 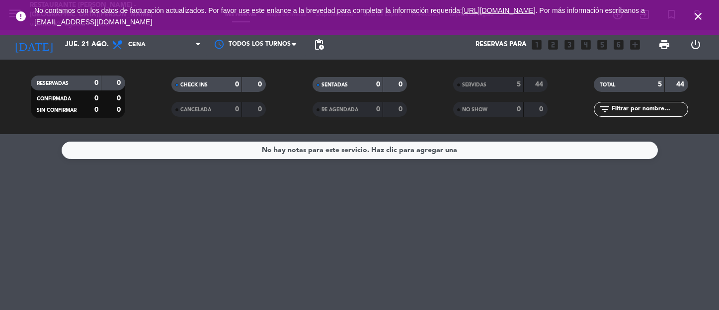 What do you see at coordinates (537, 45) in the screenshot?
I see `i: looks_one` at bounding box center [537, 45].